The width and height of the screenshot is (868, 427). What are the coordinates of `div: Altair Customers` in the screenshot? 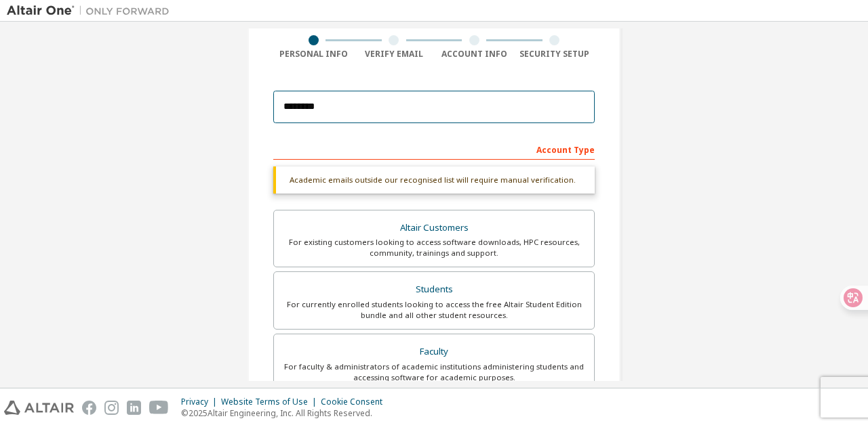 It's located at (434, 228).